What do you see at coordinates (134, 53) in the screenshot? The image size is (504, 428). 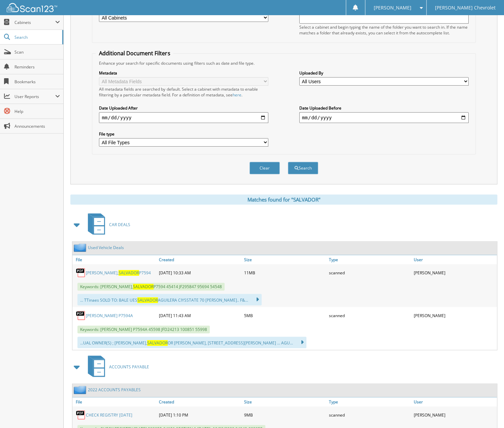 I see `legend: Additional Document Filters` at bounding box center [134, 53].